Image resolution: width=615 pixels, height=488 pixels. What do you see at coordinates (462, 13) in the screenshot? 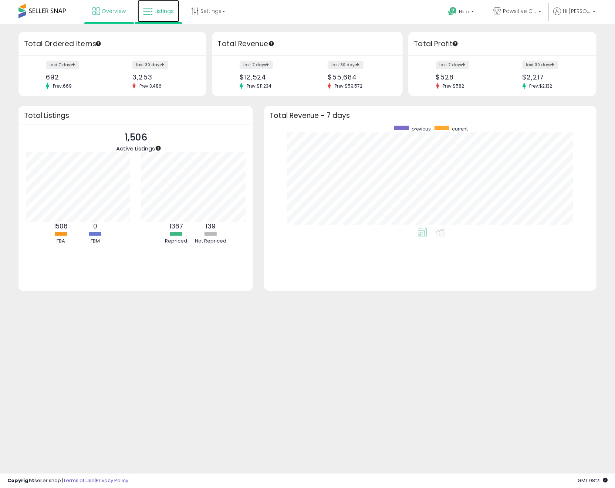
I see `a: Help` at bounding box center [462, 13].